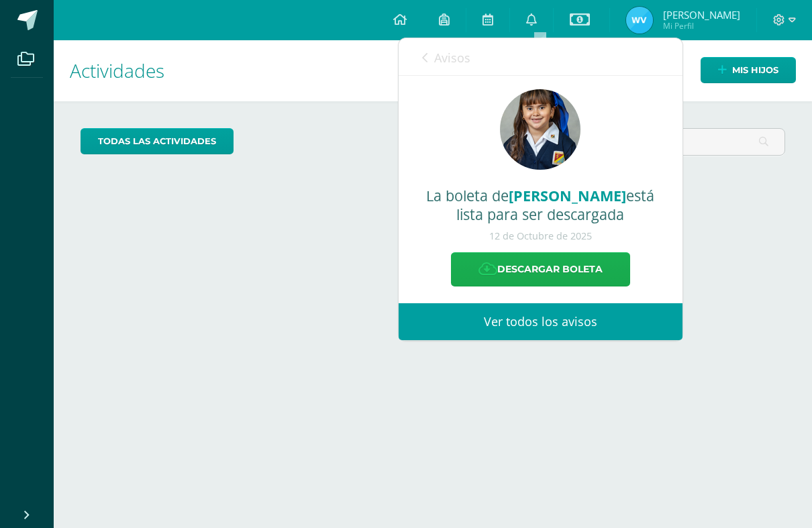 The image size is (812, 528). Describe the element at coordinates (541, 322) in the screenshot. I see `a: Ver todos los avisos` at that location.